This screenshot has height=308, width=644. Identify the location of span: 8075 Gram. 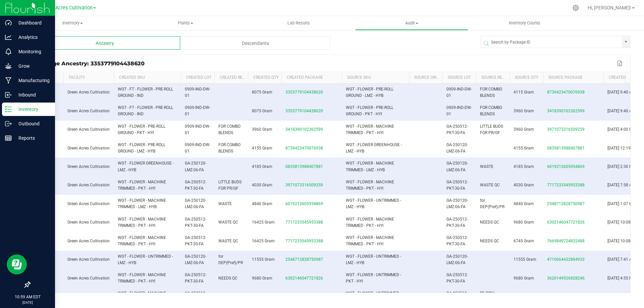
(262, 111).